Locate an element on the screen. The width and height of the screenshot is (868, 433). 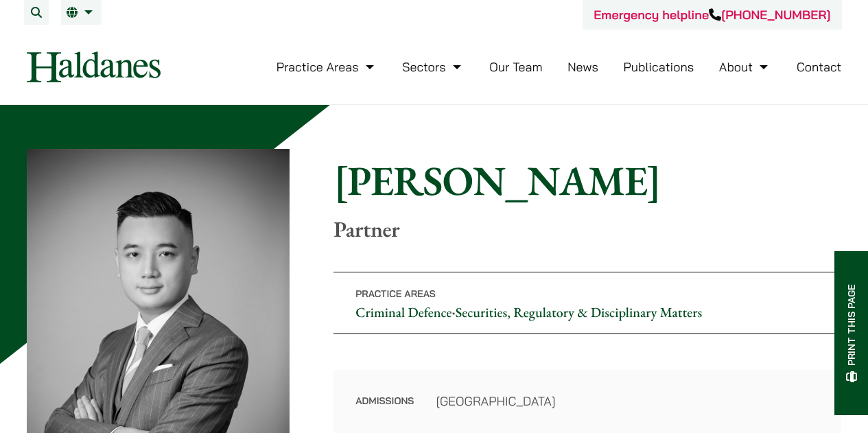
a: About is located at coordinates (746, 67).